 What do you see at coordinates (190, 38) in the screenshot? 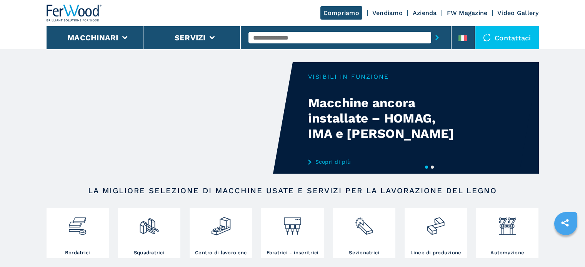
I see `button: Servizi` at bounding box center [190, 38].